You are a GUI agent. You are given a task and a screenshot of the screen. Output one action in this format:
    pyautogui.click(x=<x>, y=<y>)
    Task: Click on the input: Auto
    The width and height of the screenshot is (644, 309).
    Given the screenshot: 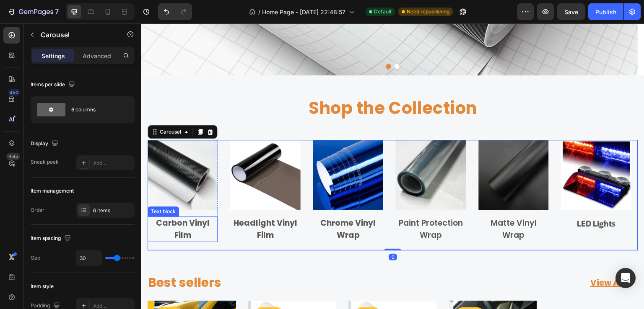 What is the action you would take?
    pyautogui.click(x=89, y=258)
    